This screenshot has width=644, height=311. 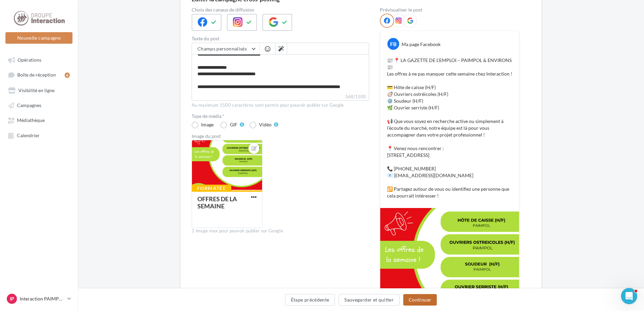 I want to click on a: IP Interaction PAIMPOL, so click(x=39, y=299).